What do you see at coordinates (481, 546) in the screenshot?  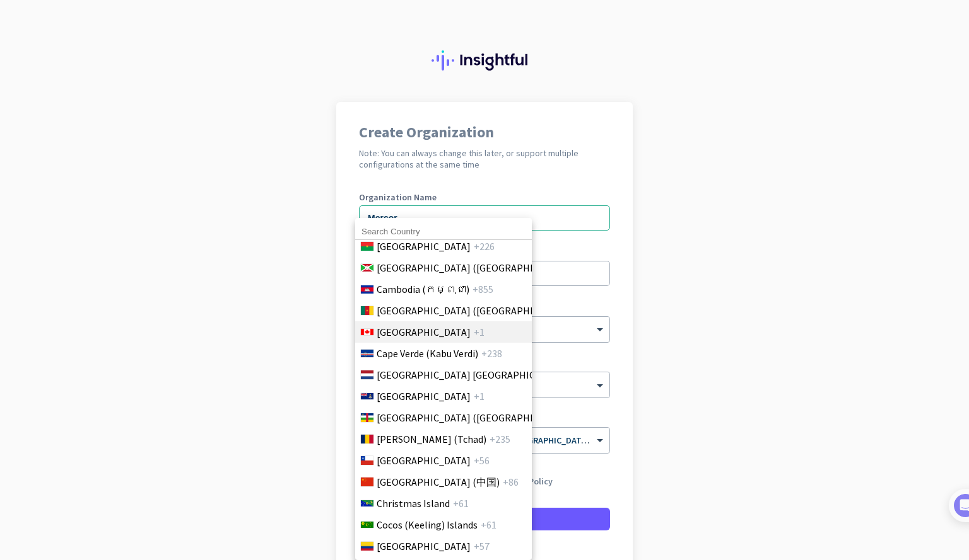 I see `span: +57` at bounding box center [481, 546].